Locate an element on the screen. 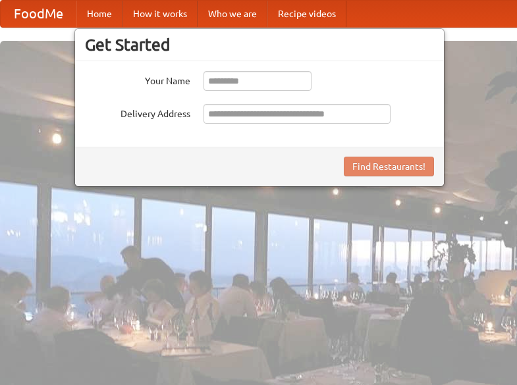  a: FoodMe is located at coordinates (38, 14).